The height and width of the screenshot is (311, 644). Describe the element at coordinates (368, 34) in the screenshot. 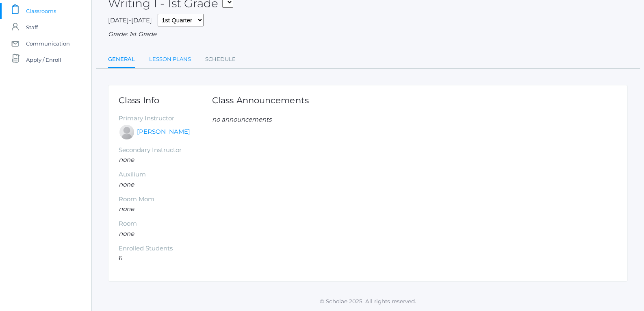

I see `div: Grade: 1st Grade` at that location.